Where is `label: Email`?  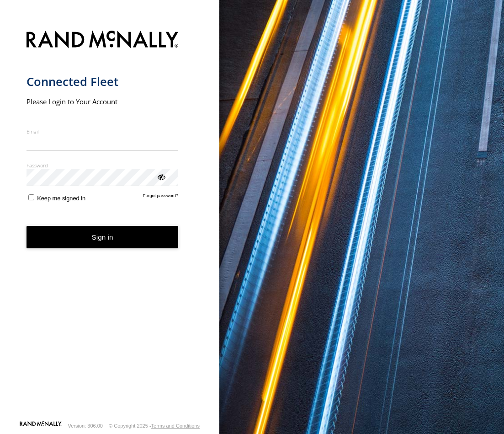
label: Email is located at coordinates (102, 131).